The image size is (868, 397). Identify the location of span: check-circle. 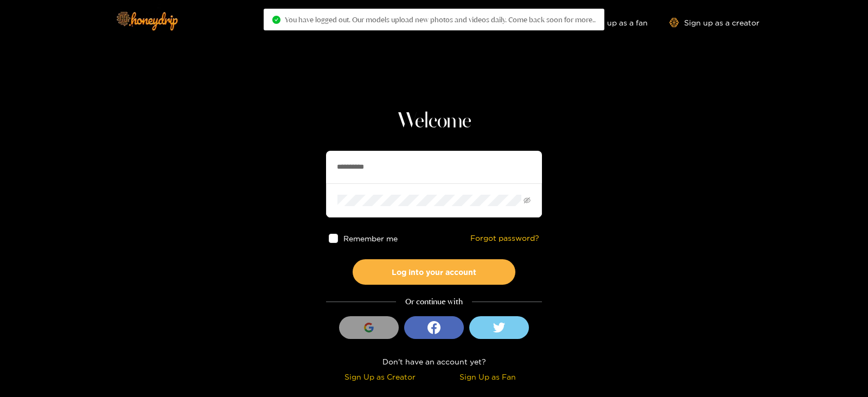
(276, 20).